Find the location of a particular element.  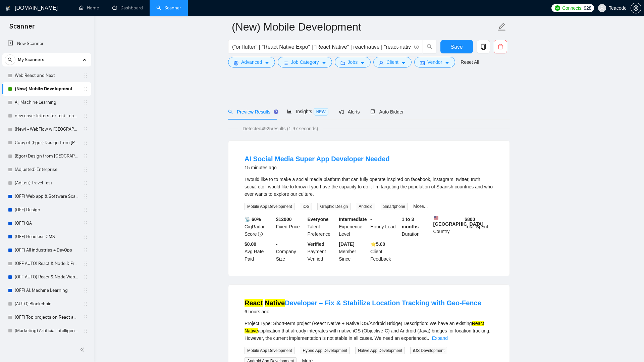

button: folderJobscaret-down is located at coordinates (353, 62).